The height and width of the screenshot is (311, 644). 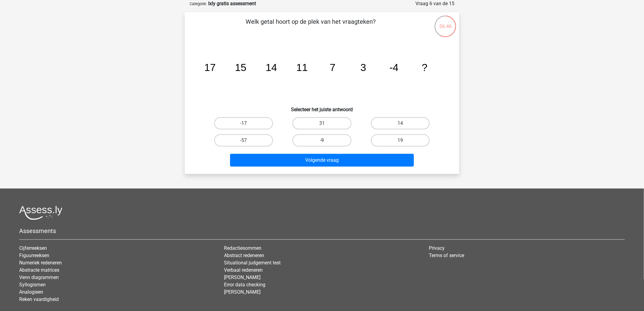 I want to click on tspan: 11, so click(x=302, y=67).